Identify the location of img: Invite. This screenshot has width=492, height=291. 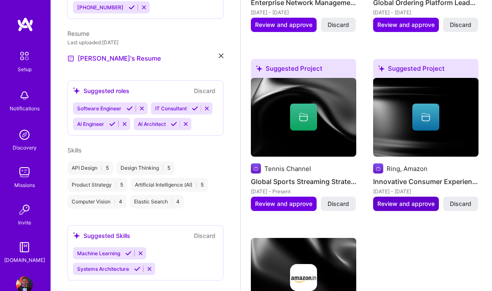
(24, 210).